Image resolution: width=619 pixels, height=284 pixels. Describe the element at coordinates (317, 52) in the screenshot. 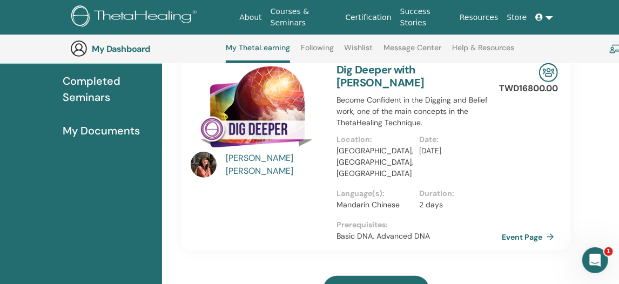

I see `a: Following` at that location.